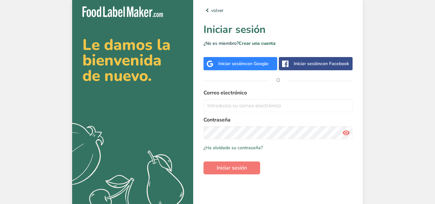 The height and width of the screenshot is (204, 435). What do you see at coordinates (278, 43) in the screenshot?
I see `p: ¿No es miembro?` at bounding box center [278, 43].